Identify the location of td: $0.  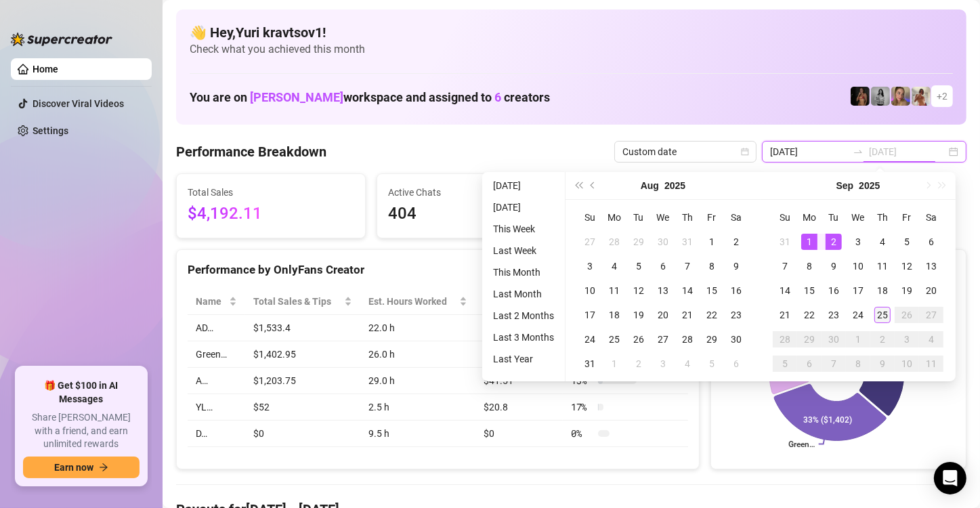
(519, 433).